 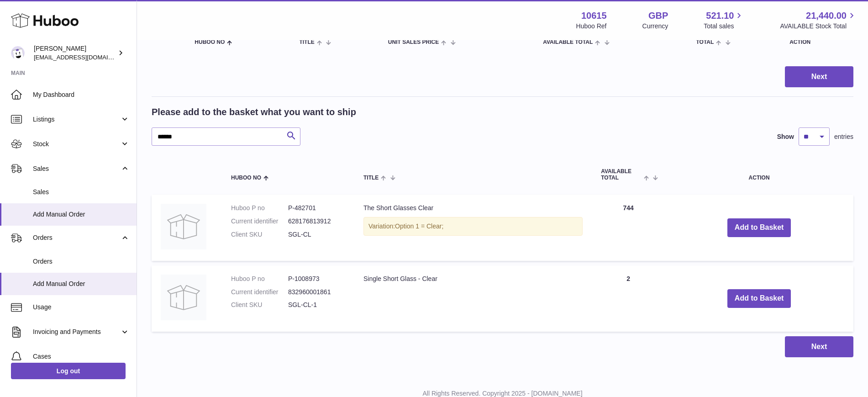 What do you see at coordinates (655, 26) in the screenshot?
I see `div: Currency` at bounding box center [655, 26].